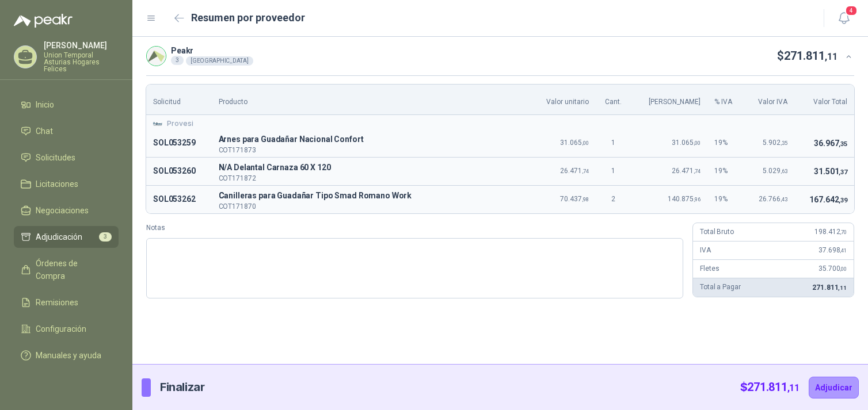  Describe the element at coordinates (179, 100) in the screenshot. I see `th: Solicitud` at that location.